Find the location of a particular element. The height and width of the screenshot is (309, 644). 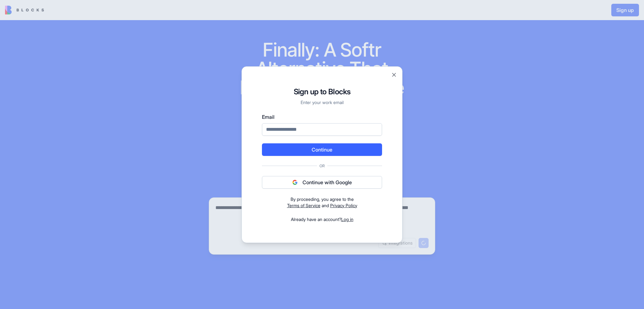

img: google logo is located at coordinates (295, 183).